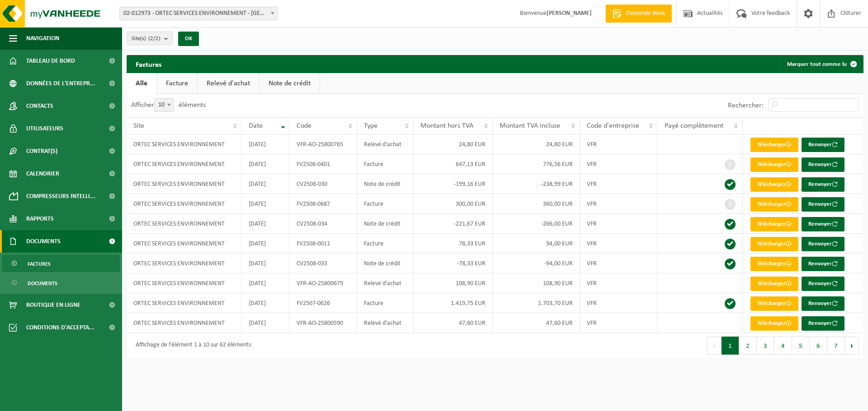  What do you see at coordinates (453, 224) in the screenshot?
I see `td: -221,67 EUR` at bounding box center [453, 224].